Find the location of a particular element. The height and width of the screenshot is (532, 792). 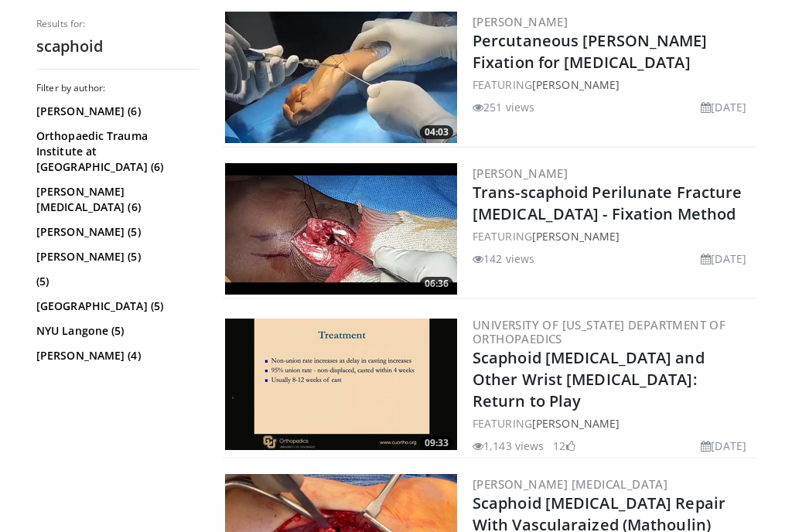

a: NYU Langone (5) is located at coordinates (115, 331).